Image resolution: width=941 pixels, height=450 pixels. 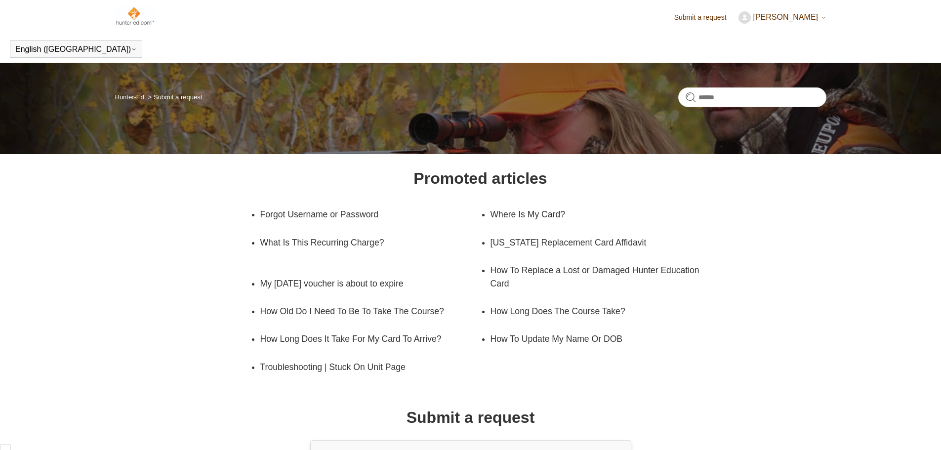 I want to click on a: How Long Does It Take For My Card To Arrive?, so click(x=371, y=339).